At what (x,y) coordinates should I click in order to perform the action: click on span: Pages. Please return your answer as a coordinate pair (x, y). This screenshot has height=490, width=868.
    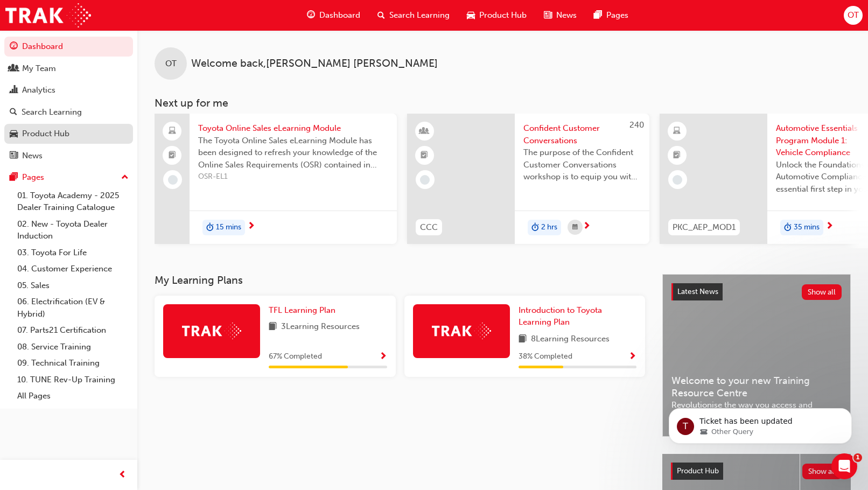
    Looking at the image, I should click on (617, 15).